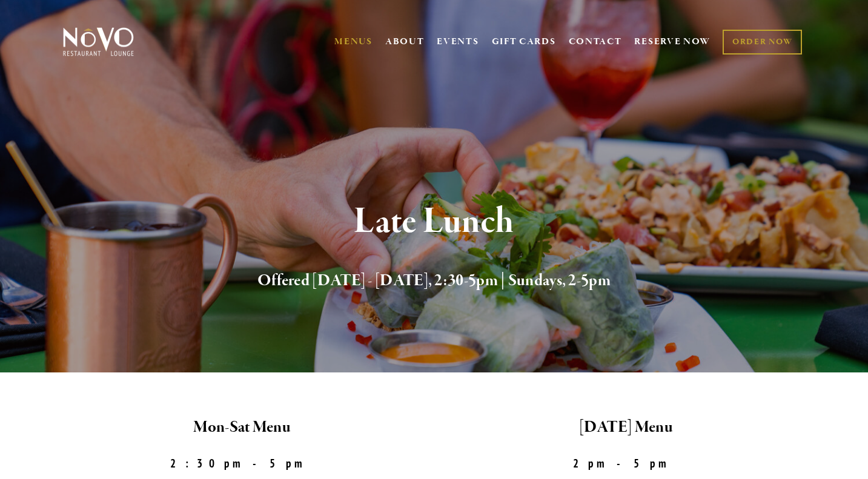 Image resolution: width=868 pixels, height=479 pixels. What do you see at coordinates (762, 42) in the screenshot?
I see `a: ORDER NOW` at bounding box center [762, 42].